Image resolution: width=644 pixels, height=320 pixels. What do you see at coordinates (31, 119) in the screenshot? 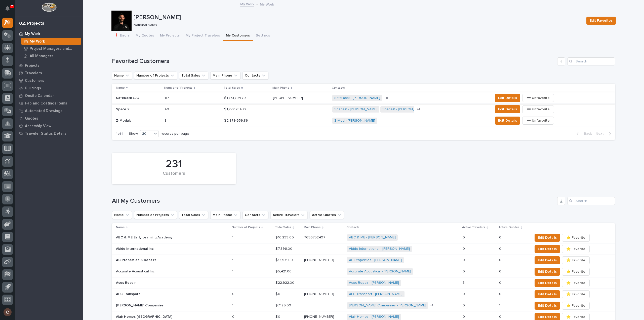
I see `p: Quotes` at bounding box center [31, 119].